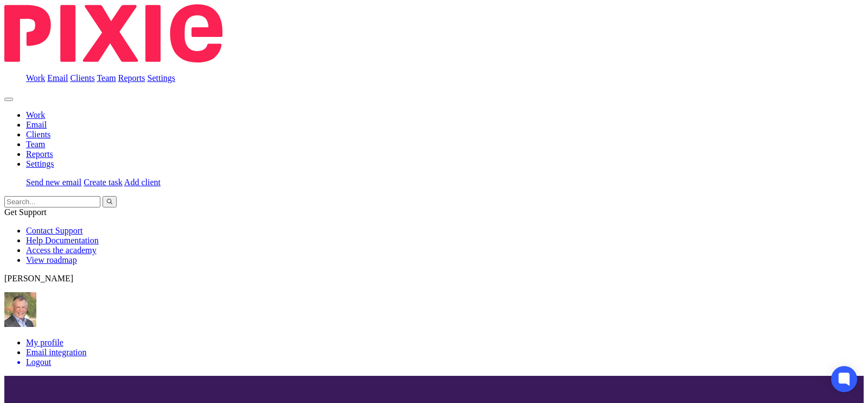  What do you see at coordinates (52, 201) in the screenshot?
I see `input: Search` at bounding box center [52, 201].